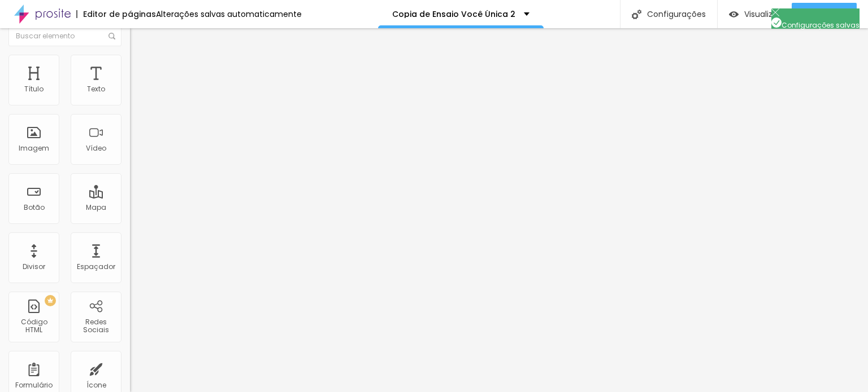  What do you see at coordinates (754, 14) in the screenshot?
I see `button: Visualizar` at bounding box center [754, 14].